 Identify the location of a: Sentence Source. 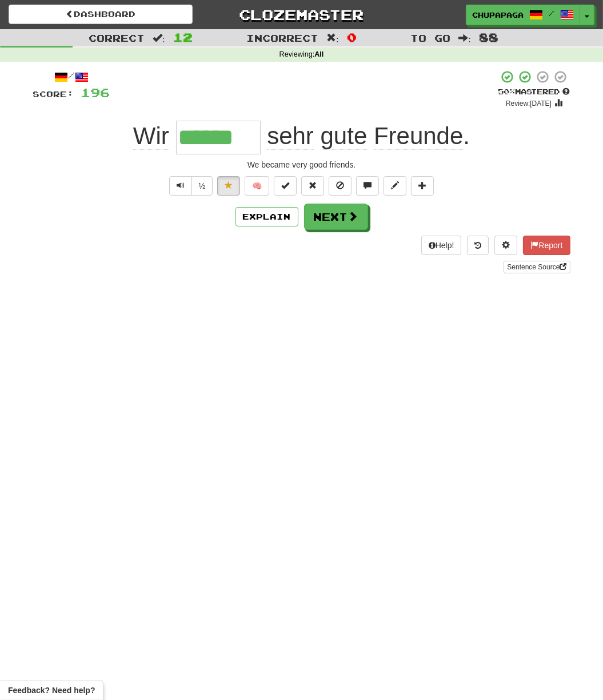
(537, 267).